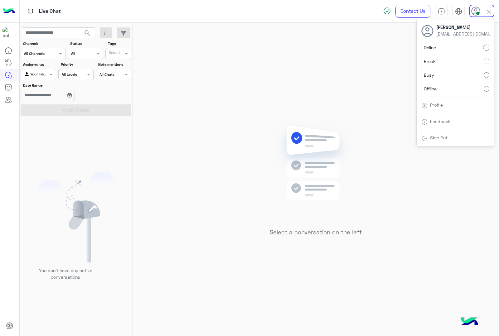 This screenshot has width=499, height=336. What do you see at coordinates (114, 53) in the screenshot?
I see `div: Select` at bounding box center [114, 53].